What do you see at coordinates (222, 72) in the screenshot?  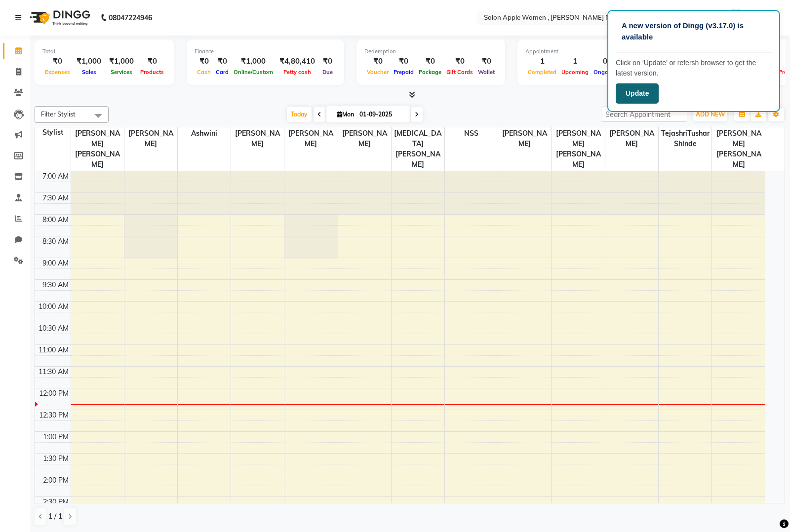 I see `span: Card` at bounding box center [222, 72].